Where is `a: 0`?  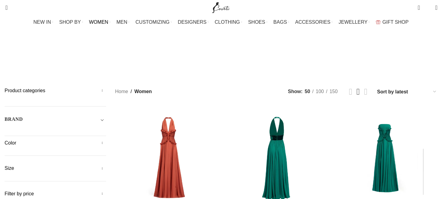
a: 0 is located at coordinates (419, 8).